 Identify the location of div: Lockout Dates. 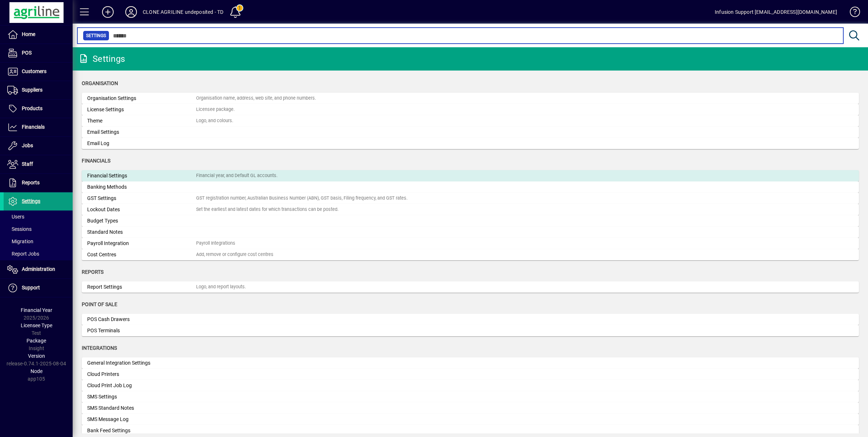
(142, 210).